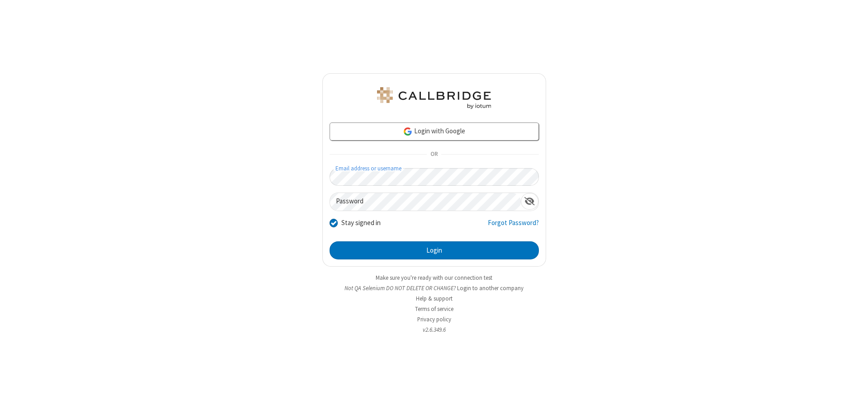  I want to click on input: Email address or username, so click(434, 177).